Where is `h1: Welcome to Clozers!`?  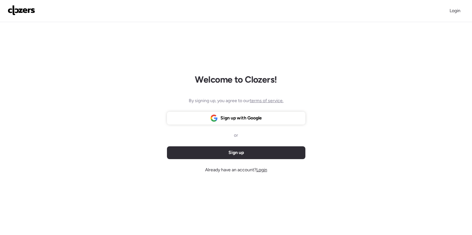
h1: Welcome to Clozers! is located at coordinates (236, 79).